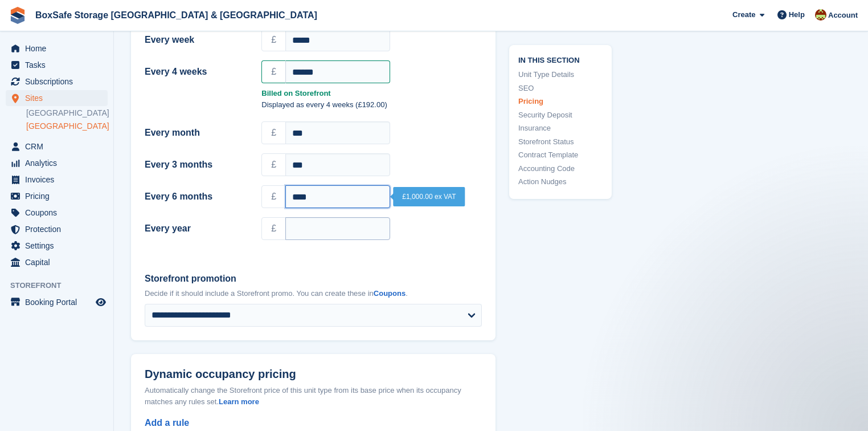 This screenshot has height=431, width=868. Describe the element at coordinates (196, 133) in the screenshot. I see `label: Every month` at that location.